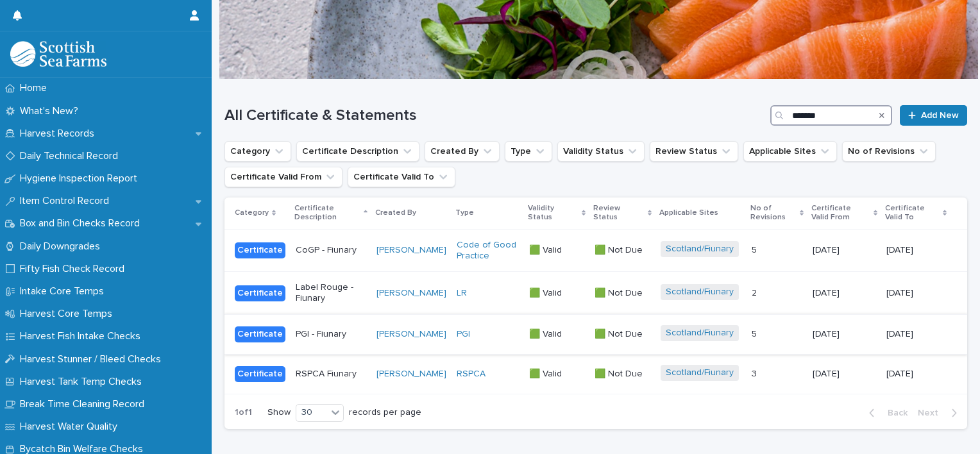 The image size is (980, 454). What do you see at coordinates (689, 213) in the screenshot?
I see `p: Applicable Sites` at bounding box center [689, 213].